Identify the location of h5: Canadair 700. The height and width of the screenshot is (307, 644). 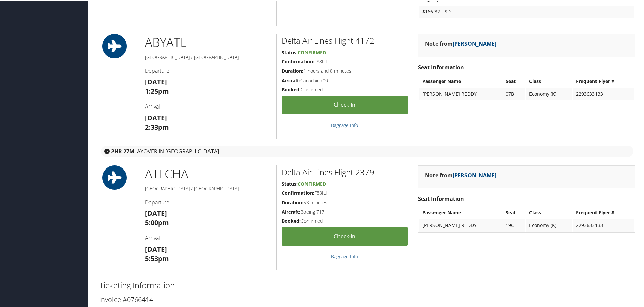
(345, 80).